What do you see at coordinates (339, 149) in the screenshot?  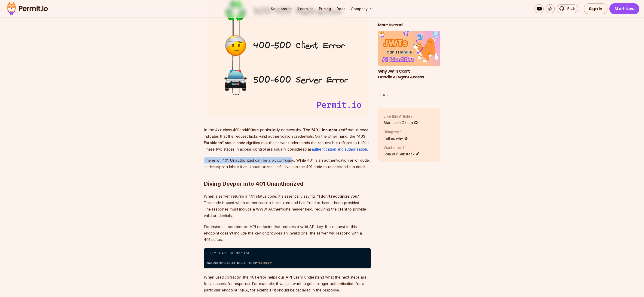 I see `a: authentication and authorization` at bounding box center [339, 149].